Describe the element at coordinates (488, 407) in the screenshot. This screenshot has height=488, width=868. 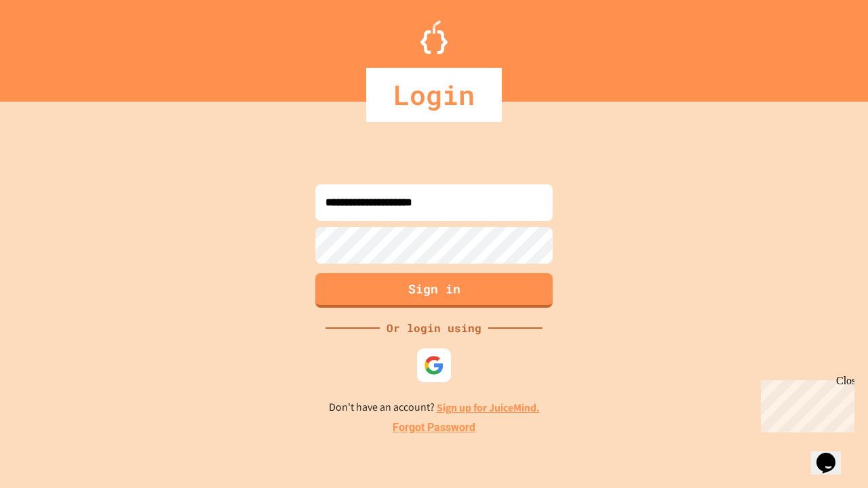
I see `a: Sign up for JuiceMind.` at that location.